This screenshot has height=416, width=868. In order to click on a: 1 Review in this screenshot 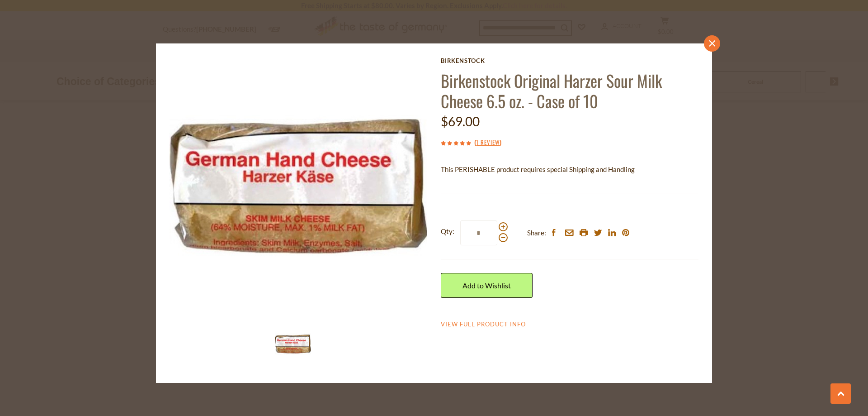, I will do `click(488, 142)`.